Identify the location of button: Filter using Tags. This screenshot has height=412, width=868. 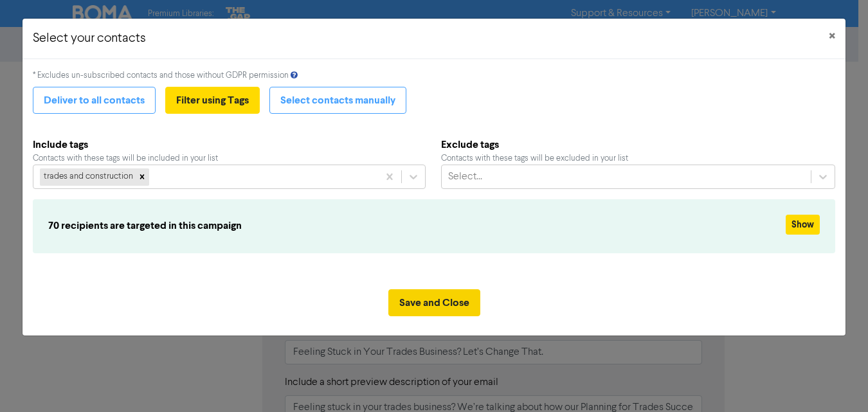
(212, 100).